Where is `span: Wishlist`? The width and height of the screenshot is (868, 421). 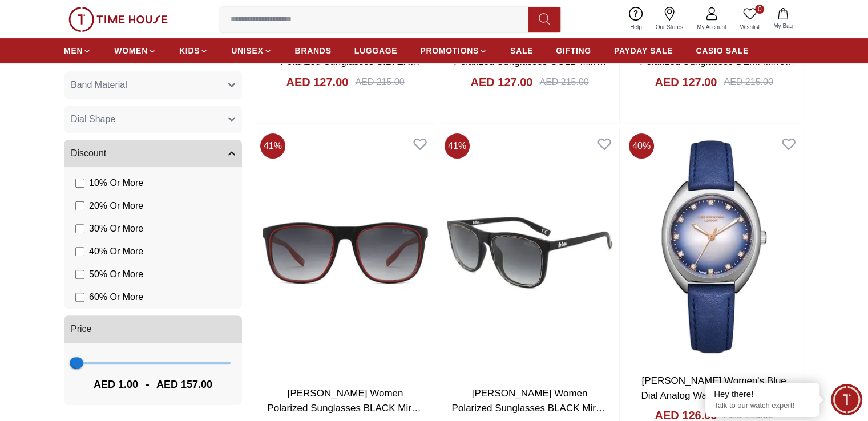
span: Wishlist is located at coordinates (750, 27).